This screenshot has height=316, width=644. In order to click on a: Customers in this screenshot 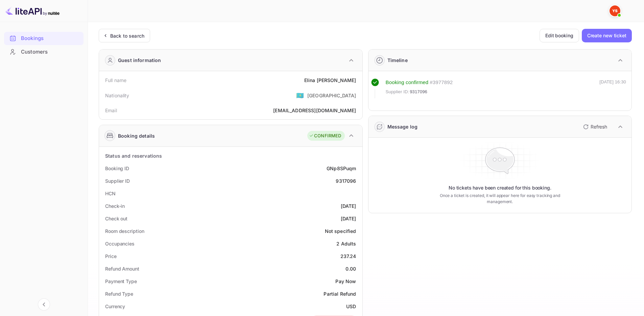, I will do `click(44, 52)`.